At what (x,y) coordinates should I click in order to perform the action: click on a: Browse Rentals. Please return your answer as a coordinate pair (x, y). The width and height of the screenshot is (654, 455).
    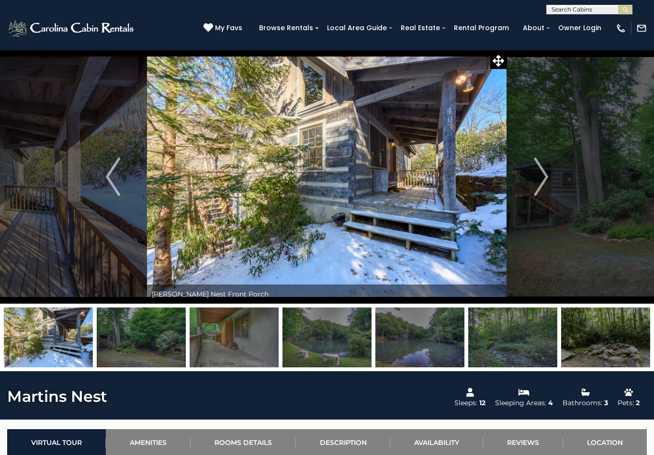
    Looking at the image, I should click on (286, 28).